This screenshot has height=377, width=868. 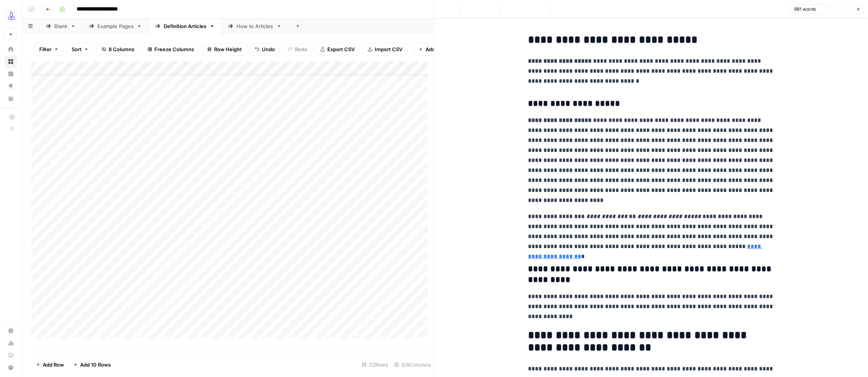 What do you see at coordinates (10, 86) in the screenshot?
I see `a: Opportunities` at bounding box center [10, 86].